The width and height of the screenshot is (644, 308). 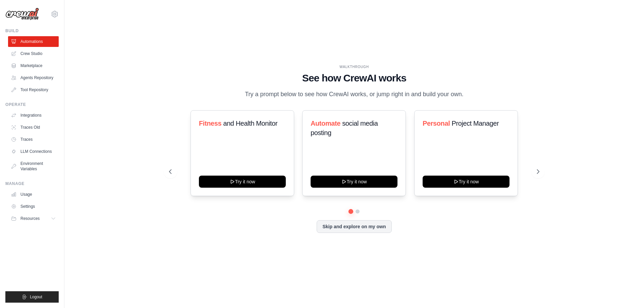 What do you see at coordinates (325, 124) in the screenshot?
I see `span: Automate` at bounding box center [325, 124].